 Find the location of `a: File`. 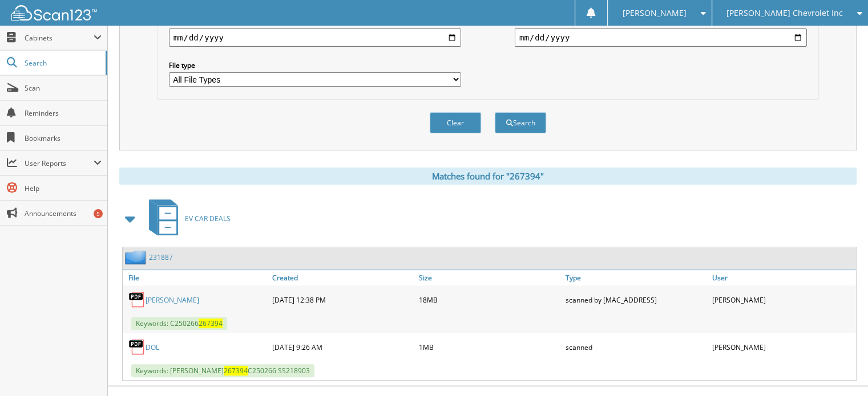

a: File is located at coordinates (196, 278).